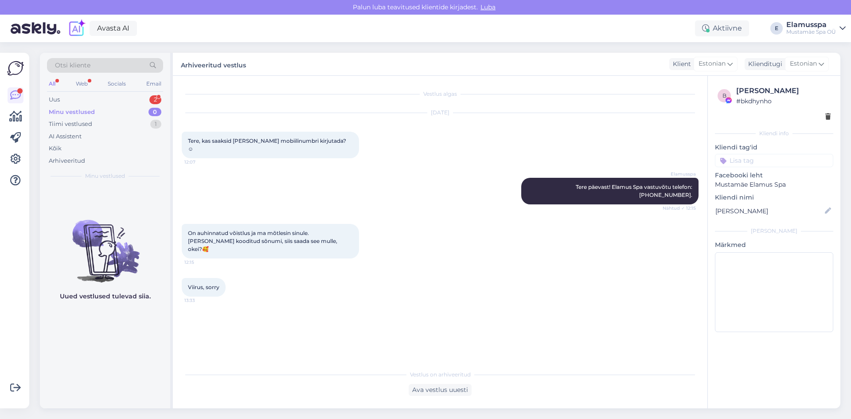 This screenshot has width=851, height=419. What do you see at coordinates (774, 197) in the screenshot?
I see `p: Kliendi nimi` at bounding box center [774, 197].